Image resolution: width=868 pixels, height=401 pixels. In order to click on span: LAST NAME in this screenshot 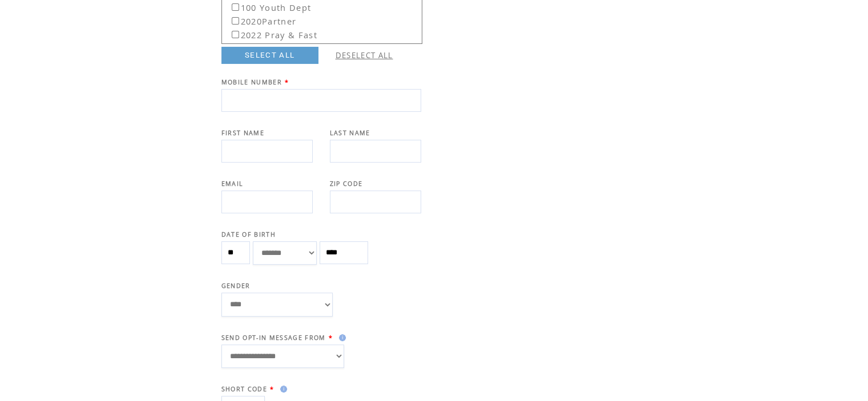, I will do `click(350, 133)`.